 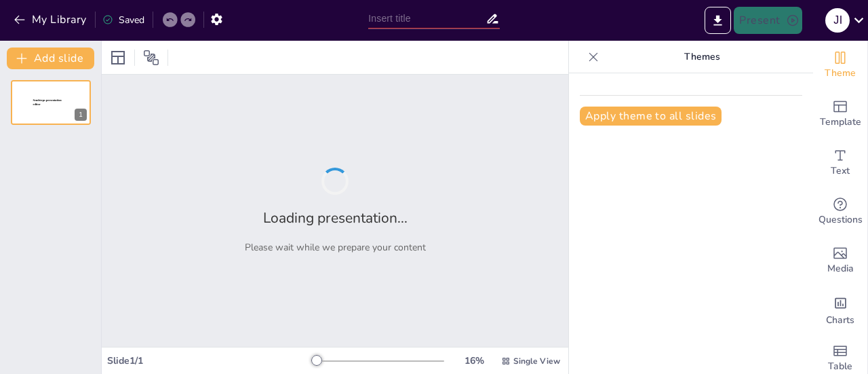 I want to click on div: Saved, so click(x=124, y=20).